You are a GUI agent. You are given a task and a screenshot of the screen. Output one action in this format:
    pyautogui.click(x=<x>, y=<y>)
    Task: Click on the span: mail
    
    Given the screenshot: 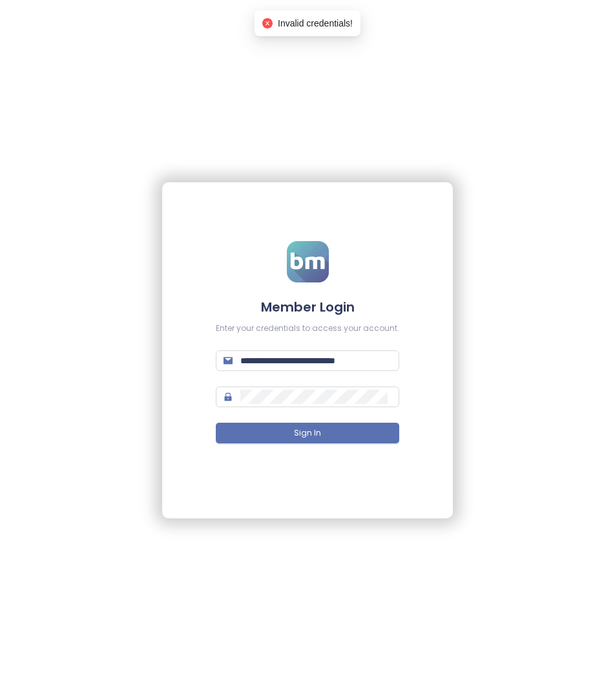 What is the action you would take?
    pyautogui.click(x=228, y=360)
    